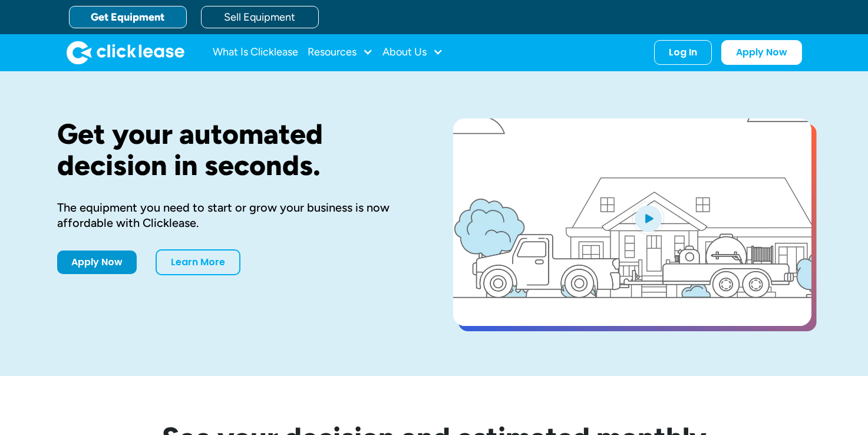 This screenshot has width=868, height=435. What do you see at coordinates (648, 218) in the screenshot?
I see `img: Blue play button logo on a light blue circular background` at bounding box center [648, 218].